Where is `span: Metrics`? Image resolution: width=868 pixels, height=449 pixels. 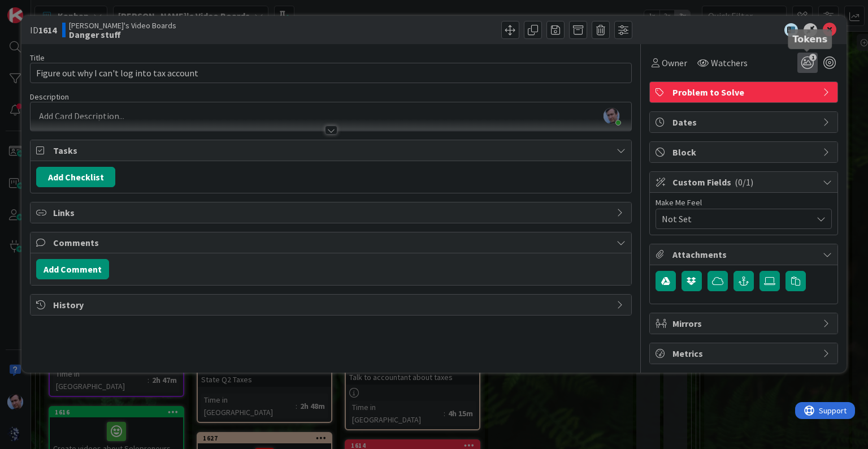
span: Metrics is located at coordinates (745, 353).